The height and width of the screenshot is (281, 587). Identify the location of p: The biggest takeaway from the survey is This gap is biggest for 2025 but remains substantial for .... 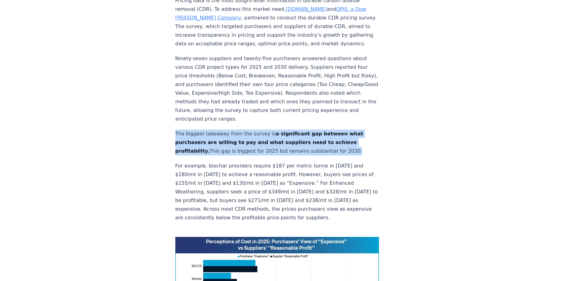
(277, 142).